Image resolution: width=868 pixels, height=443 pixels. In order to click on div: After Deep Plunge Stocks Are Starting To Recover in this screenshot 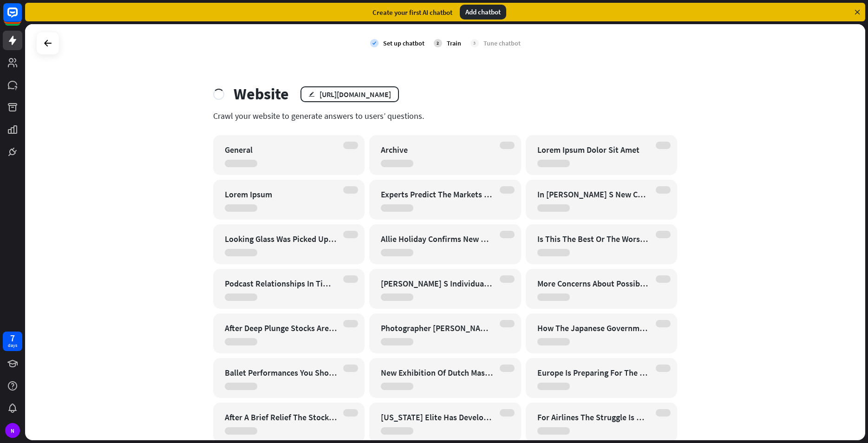, I will do `click(281, 328)`.